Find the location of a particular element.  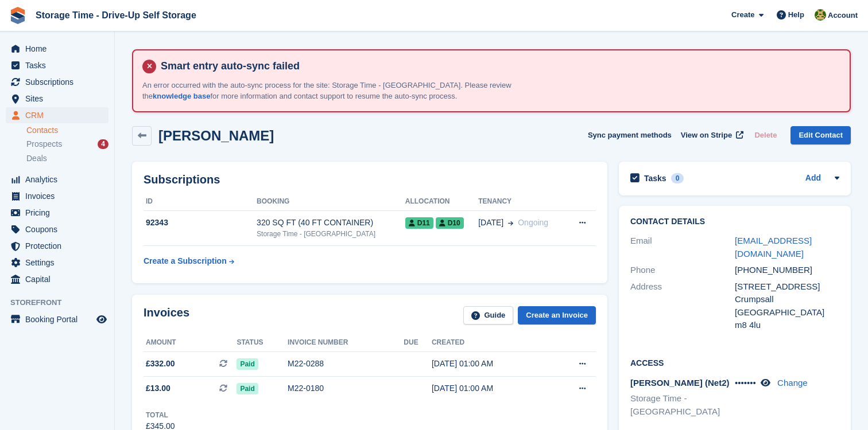

button: Delete is located at coordinates (765, 136).